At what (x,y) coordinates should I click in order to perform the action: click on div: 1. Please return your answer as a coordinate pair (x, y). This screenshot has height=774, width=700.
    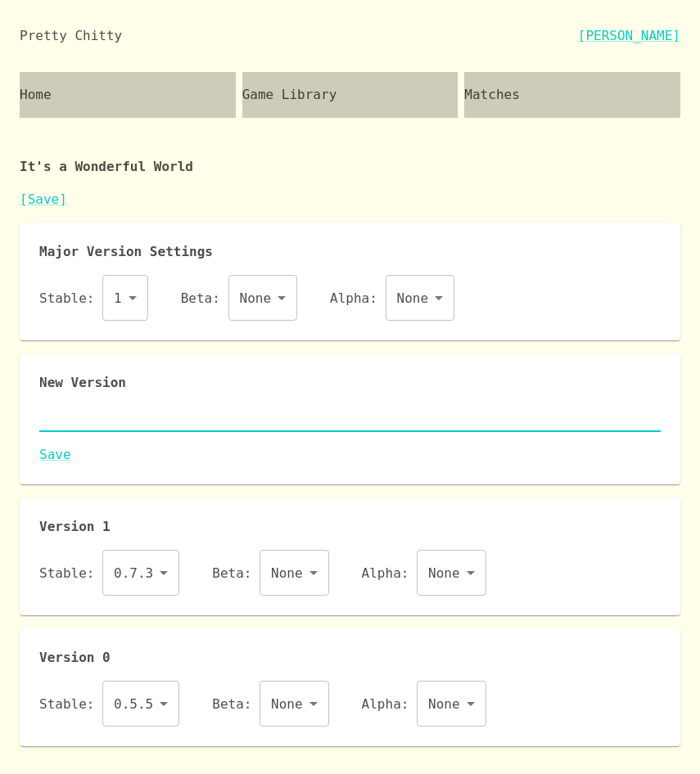
    Looking at the image, I should click on (125, 297).